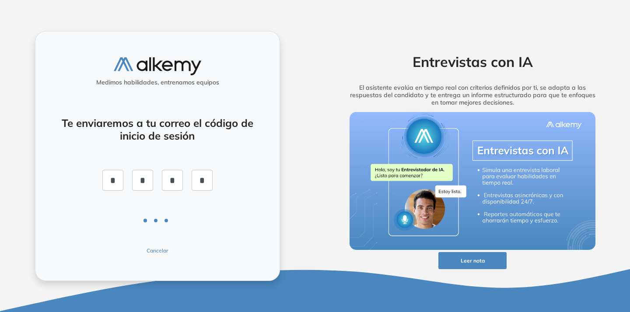  What do you see at coordinates (158, 66) in the screenshot?
I see `img: logo-alkemy` at bounding box center [158, 66].